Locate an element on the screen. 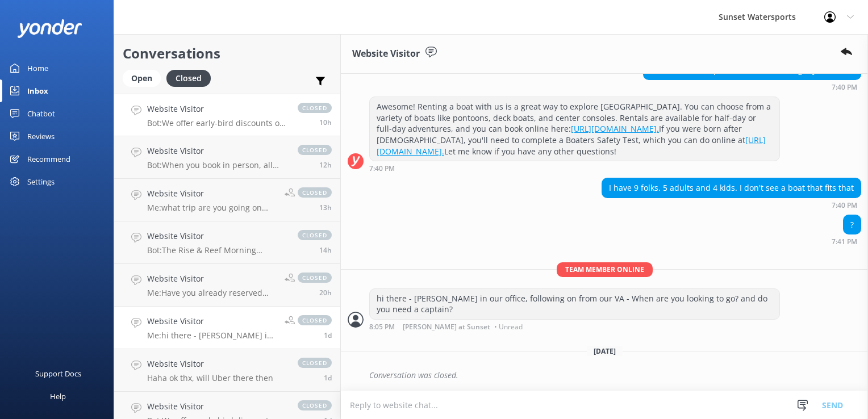 This screenshot has width=868, height=419. p: Me: Have you already reserved your trip? is located at coordinates (211, 293).